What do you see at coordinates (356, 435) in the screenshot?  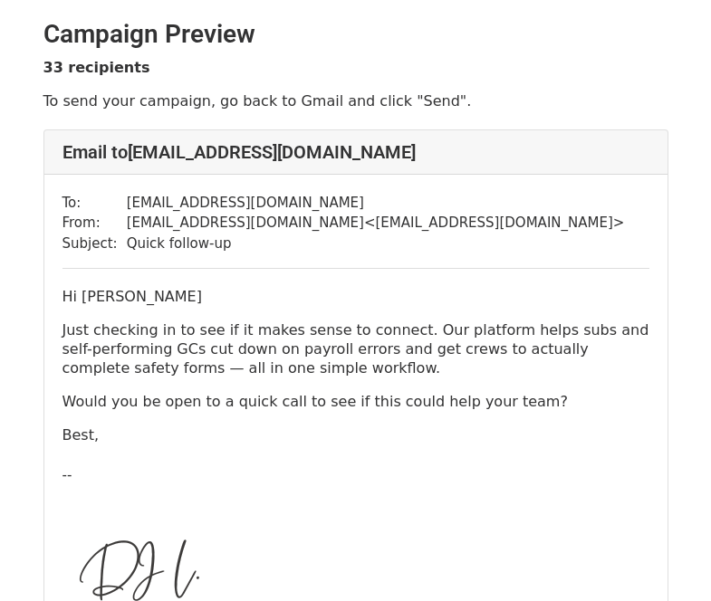 I see `p: Best,` at bounding box center [356, 435].